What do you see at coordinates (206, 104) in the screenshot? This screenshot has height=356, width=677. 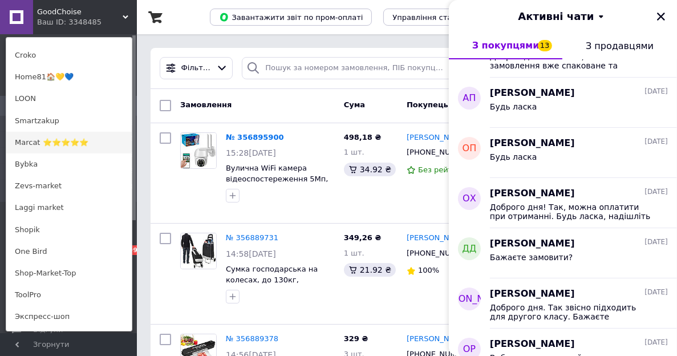 I see `span: Замовлення` at bounding box center [206, 104].